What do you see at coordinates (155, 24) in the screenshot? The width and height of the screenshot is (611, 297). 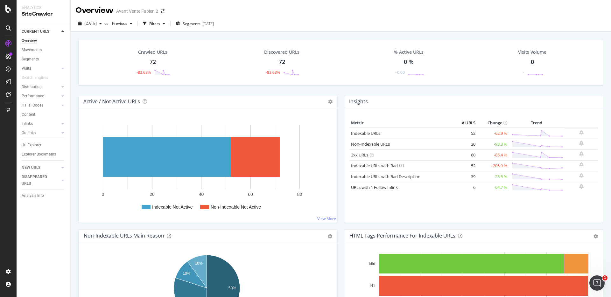 I see `div: Filters` at bounding box center [155, 24].